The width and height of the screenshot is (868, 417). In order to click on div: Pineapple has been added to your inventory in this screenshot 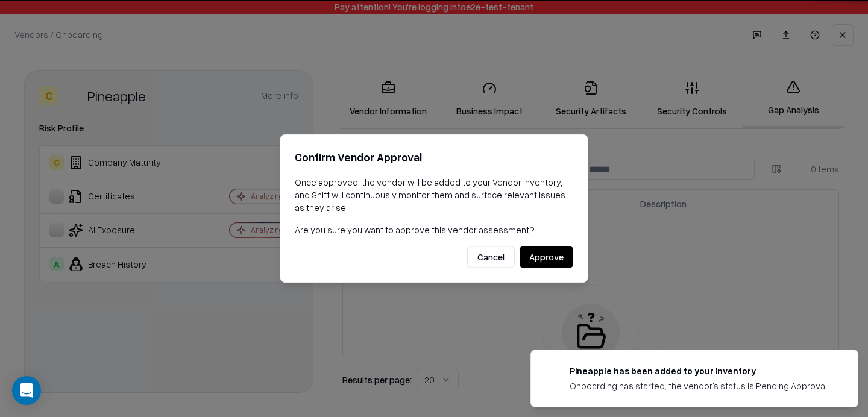, I will do `click(700, 370)`.